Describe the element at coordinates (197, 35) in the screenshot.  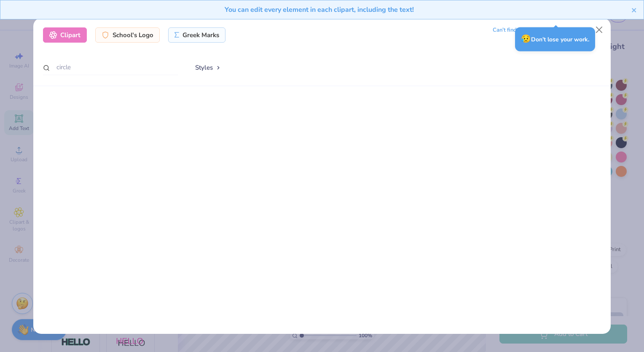
I see `div: Greek Marks` at that location.